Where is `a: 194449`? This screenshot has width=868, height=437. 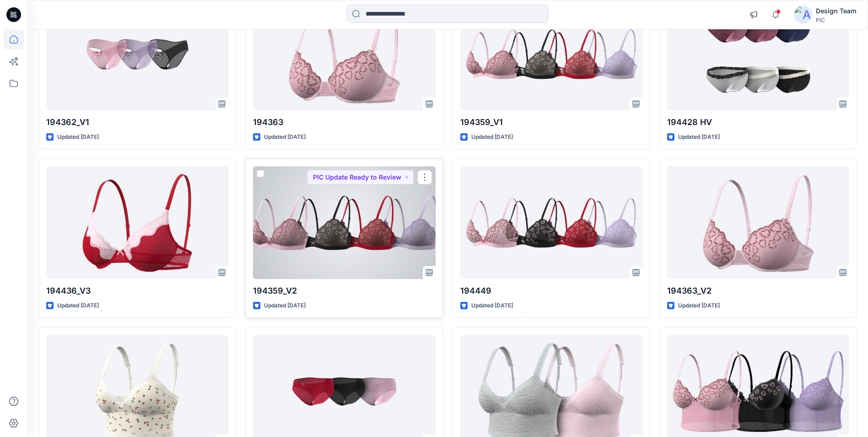
a: 194449 is located at coordinates (552, 222).